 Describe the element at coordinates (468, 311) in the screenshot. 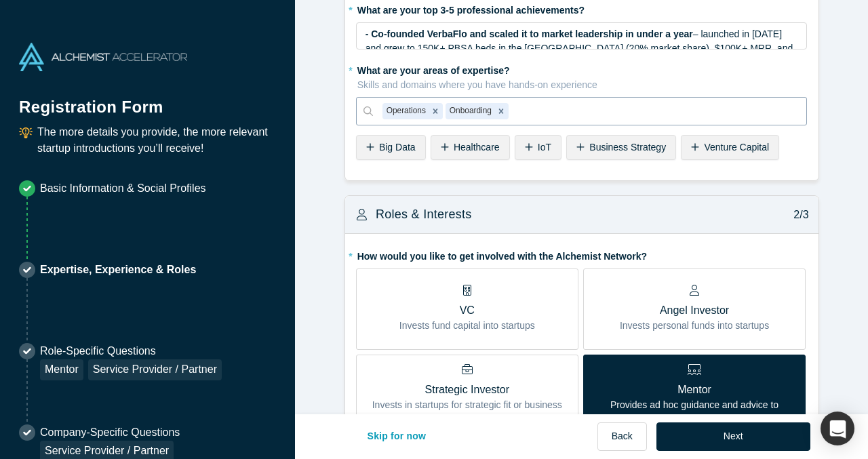

I see `p: VC` at that location.